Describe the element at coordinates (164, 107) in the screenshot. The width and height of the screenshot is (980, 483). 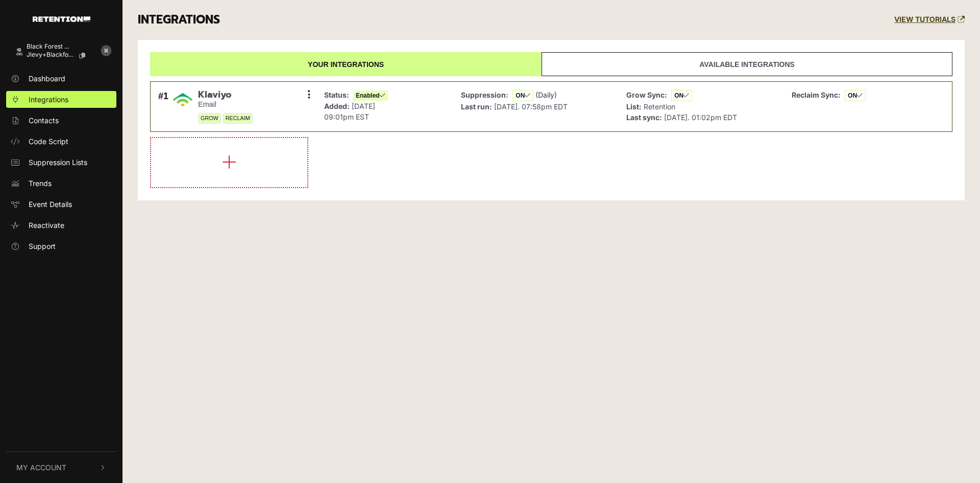
I see `div: #1` at that location.